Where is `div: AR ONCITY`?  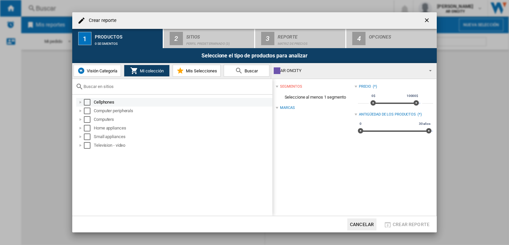
div: AR ONCITY is located at coordinates (348, 71).